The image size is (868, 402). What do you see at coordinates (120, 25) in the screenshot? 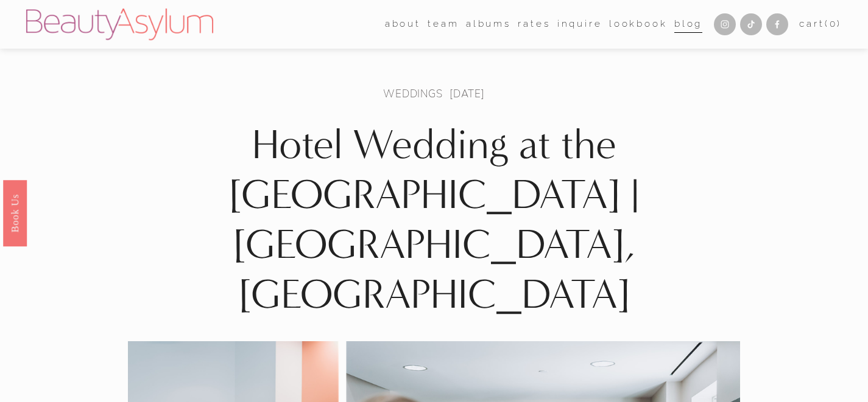
I see `img: Beauty Asylum | Bridal Hair &amp; Makeup Charlotte &amp; Atlanta` at bounding box center [120, 25].